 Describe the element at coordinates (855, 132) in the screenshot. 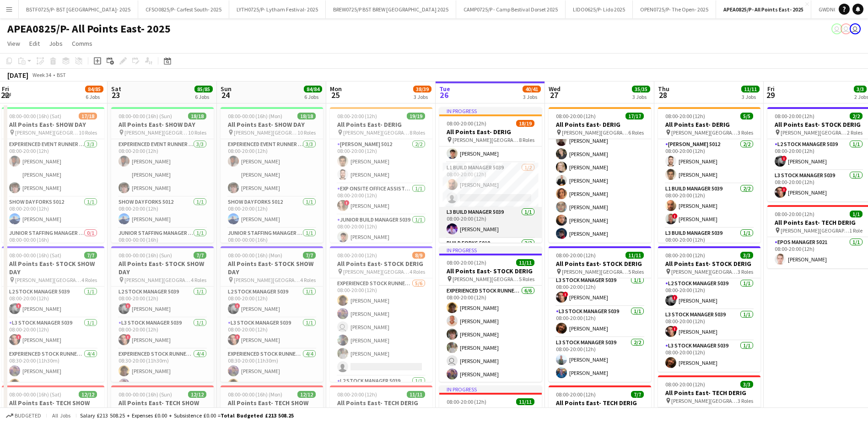

I see `span: 2 Roles` at that location.